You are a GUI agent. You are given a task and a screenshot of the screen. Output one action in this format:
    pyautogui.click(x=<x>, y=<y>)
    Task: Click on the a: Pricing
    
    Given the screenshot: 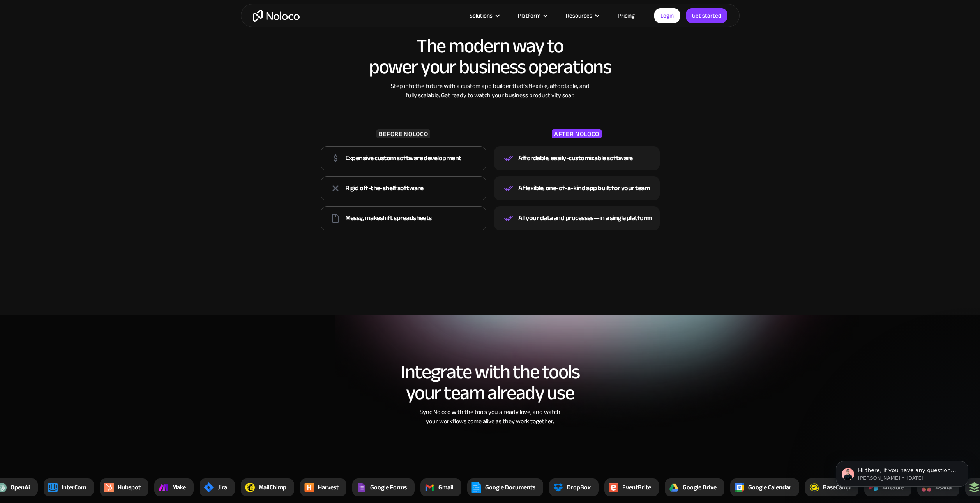 What is the action you would take?
    pyautogui.click(x=626, y=16)
    